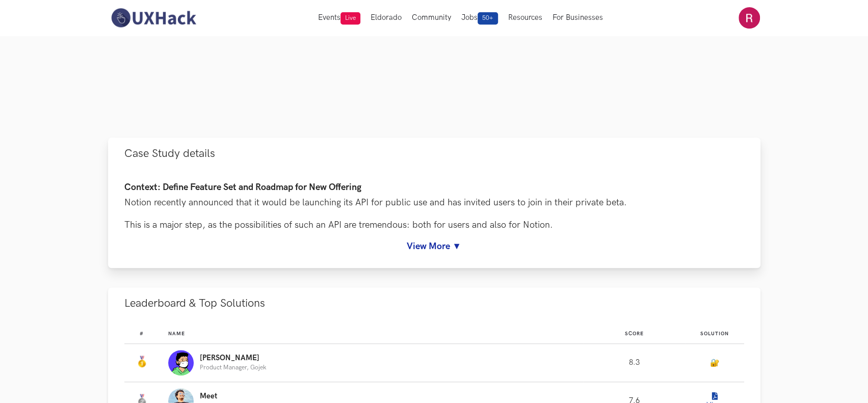 This screenshot has height=403, width=868. I want to click on img: Your profile pic, so click(749, 18).